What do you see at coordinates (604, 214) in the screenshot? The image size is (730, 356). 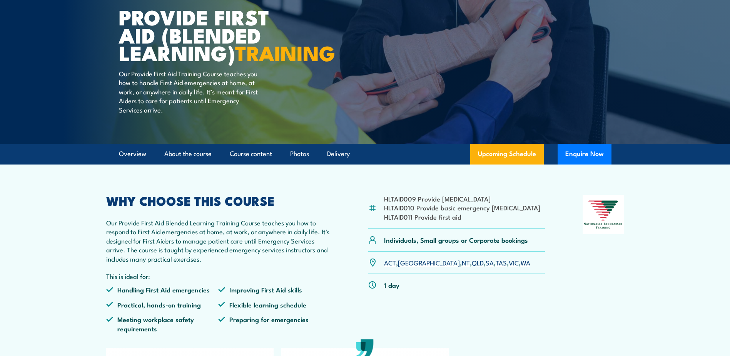 I see `img: Nationally Recognised Training logo.` at bounding box center [604, 214].